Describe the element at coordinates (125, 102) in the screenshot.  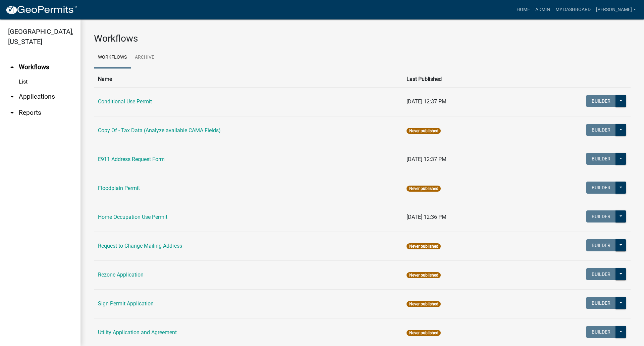
I see `a: Conditional Use Permit` at that location.